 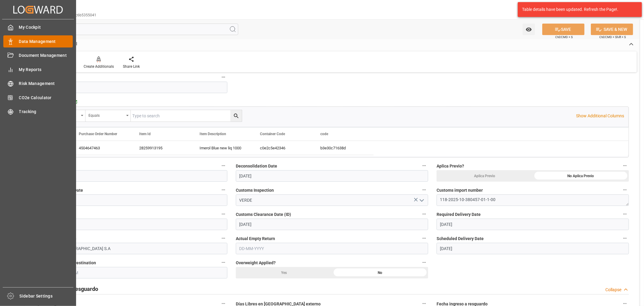 I want to click on span: Aplica Previo?, so click(x=450, y=166).